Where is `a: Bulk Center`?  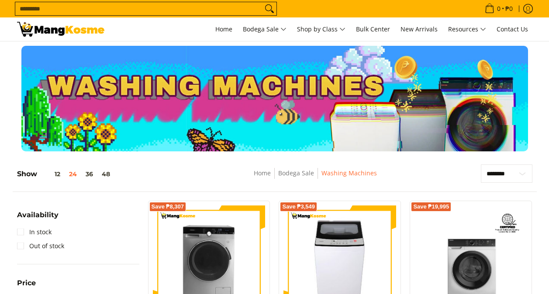 a: Bulk Center is located at coordinates (373, 29).